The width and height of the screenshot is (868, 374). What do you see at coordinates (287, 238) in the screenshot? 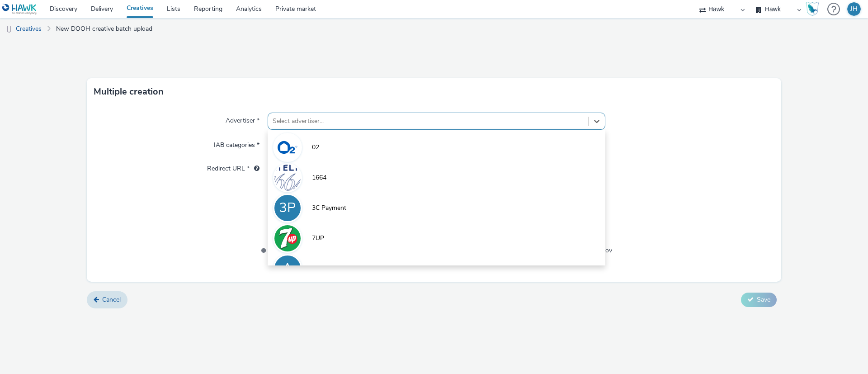
I see `img: 7UP` at bounding box center [287, 238].